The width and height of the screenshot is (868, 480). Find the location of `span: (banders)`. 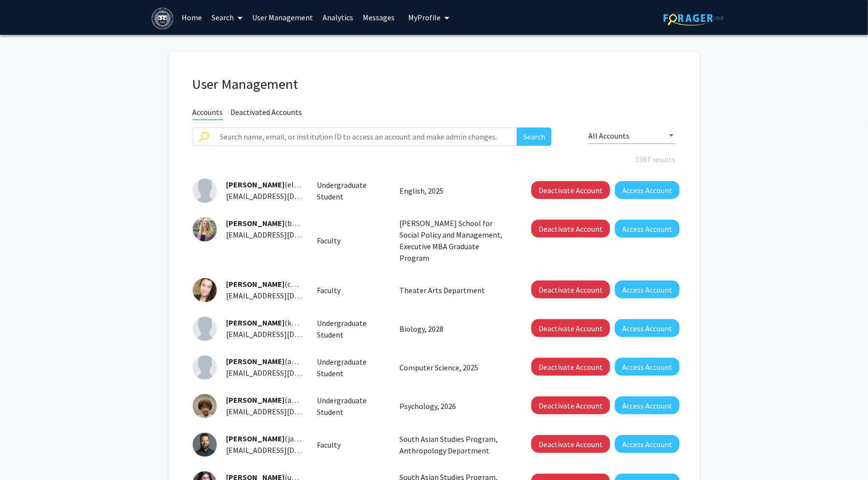

span: (banders) is located at coordinates (271, 223).